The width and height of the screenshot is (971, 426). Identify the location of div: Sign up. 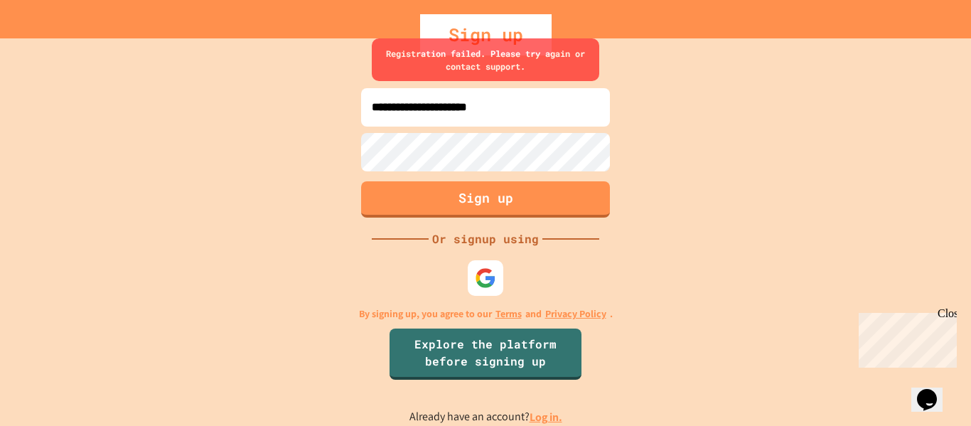
(485, 35).